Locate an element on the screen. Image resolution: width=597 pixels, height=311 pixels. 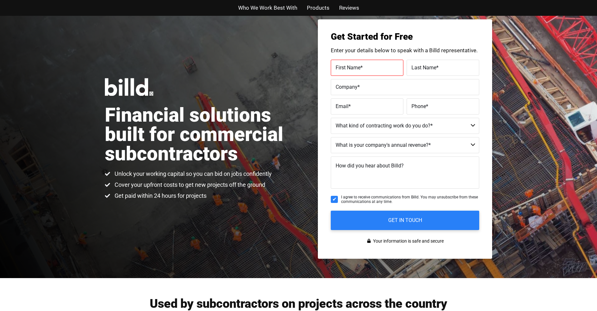
span: Phone is located at coordinates (419, 106).